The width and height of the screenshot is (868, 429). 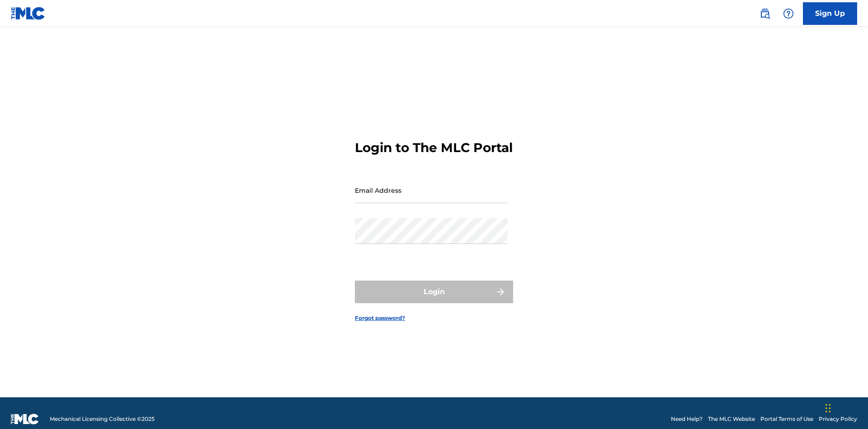 What do you see at coordinates (434, 148) in the screenshot?
I see `h3: Login to The MLC Portal` at bounding box center [434, 148].